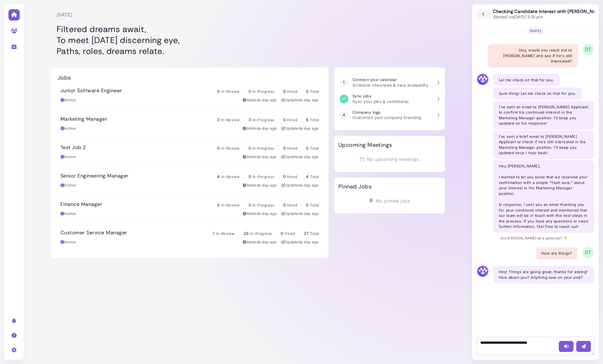 This screenshot has width=603, height=364. I want to click on h3: Test Job 2, so click(73, 148).